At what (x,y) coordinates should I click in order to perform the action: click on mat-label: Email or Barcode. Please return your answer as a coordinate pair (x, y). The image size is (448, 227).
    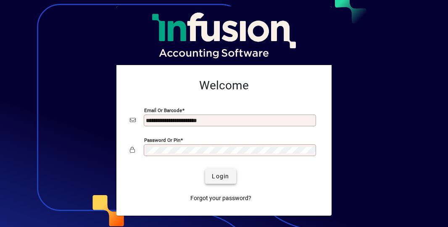
    Looking at the image, I should click on (163, 110).